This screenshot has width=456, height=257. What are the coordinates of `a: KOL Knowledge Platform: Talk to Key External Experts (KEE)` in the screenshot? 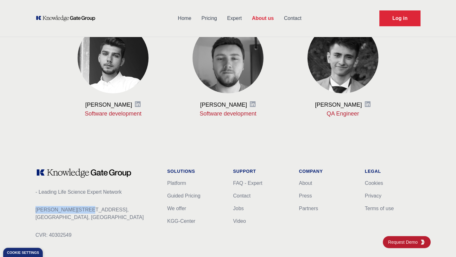 It's located at (67, 18).